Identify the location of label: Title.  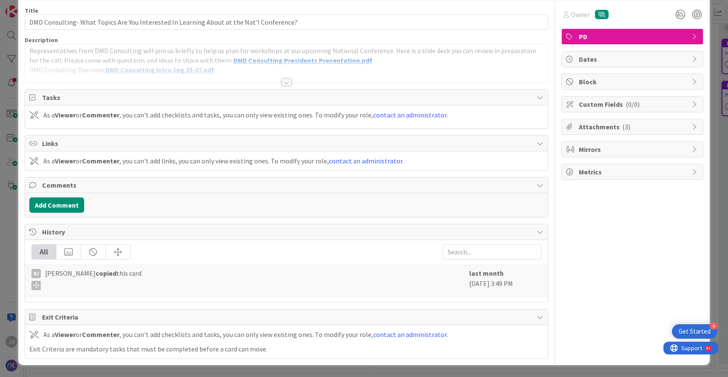
(31, 11).